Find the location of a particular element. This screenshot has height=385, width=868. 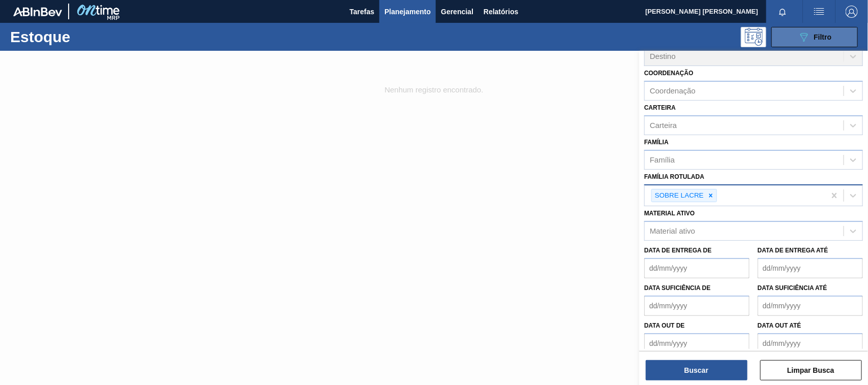

span: Tarefas is located at coordinates (362, 11).